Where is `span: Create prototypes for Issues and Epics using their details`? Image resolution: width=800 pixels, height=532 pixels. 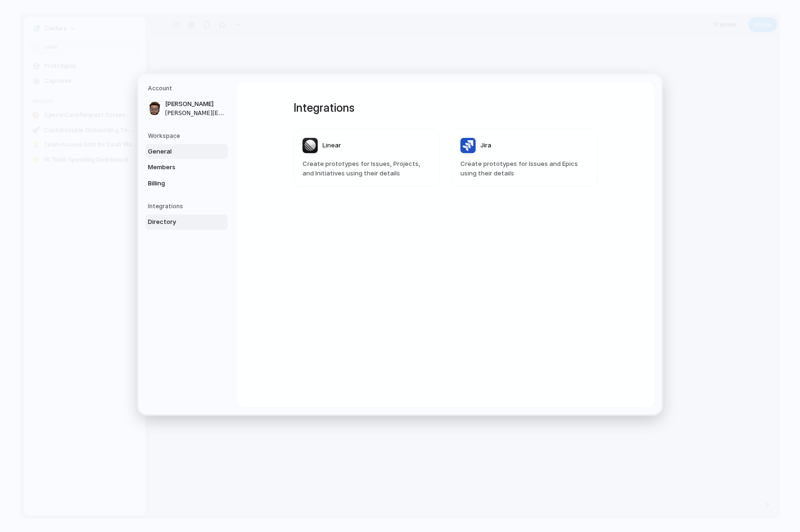 span: Create prototypes for Issues and Epics using their details is located at coordinates (525, 168).